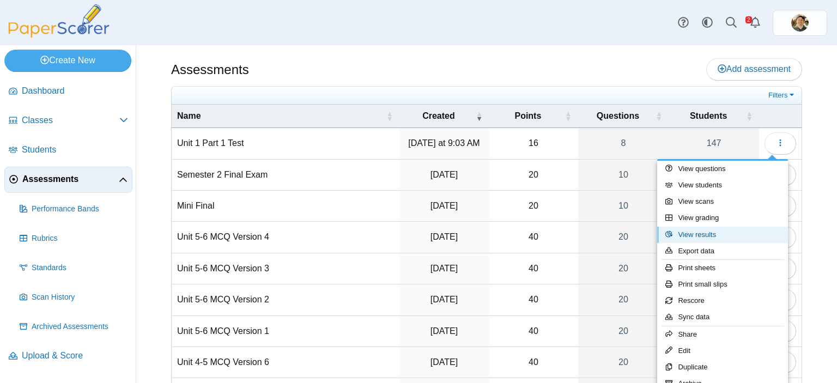 This screenshot has width=837, height=383. Describe the element at coordinates (68, 121) in the screenshot. I see `a: Classes` at that location.